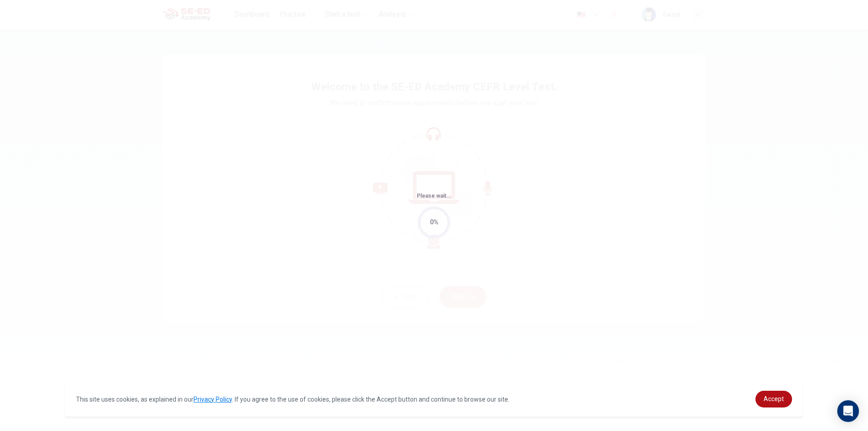  I want to click on div: 0%, so click(434, 222).